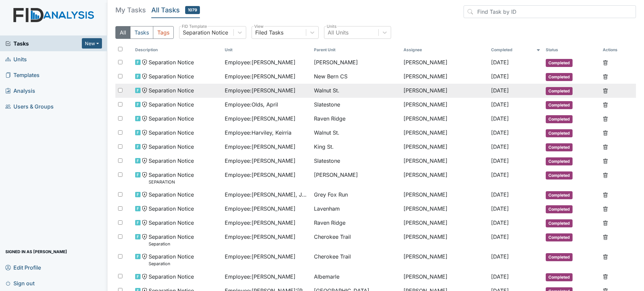 This screenshot has width=644, height=291. What do you see at coordinates (44, 44) in the screenshot?
I see `span: Tasks` at bounding box center [44, 44].